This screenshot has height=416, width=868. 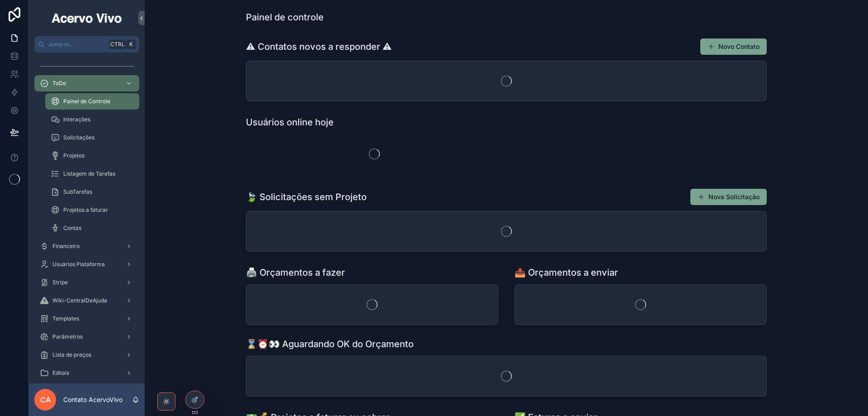 What do you see at coordinates (87, 283) in the screenshot?
I see `a: Stripe` at bounding box center [87, 283].